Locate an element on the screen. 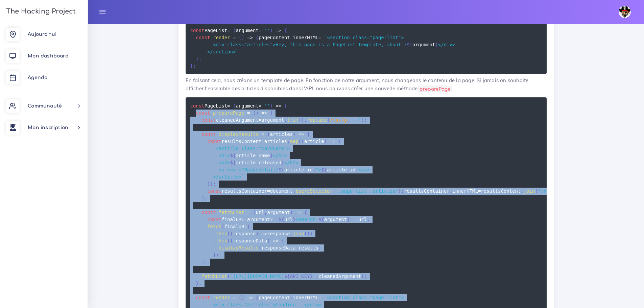 This screenshot has width=644, height=308. span: trim is located at coordinates (293, 120).